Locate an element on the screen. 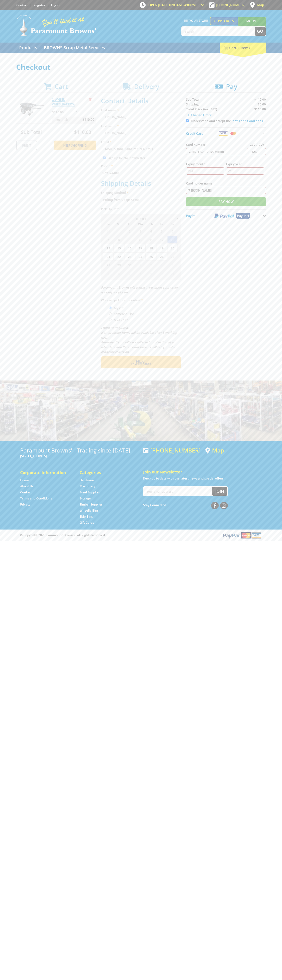 The height and width of the screenshot is (980, 282). strong: Total Price (inc. GST) is located at coordinates (202, 109).